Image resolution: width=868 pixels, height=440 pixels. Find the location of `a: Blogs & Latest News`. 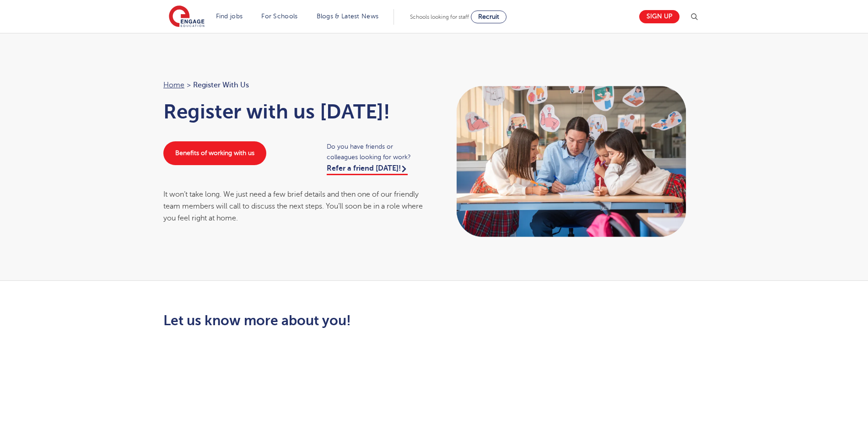

a: Blogs & Latest News is located at coordinates (348, 16).